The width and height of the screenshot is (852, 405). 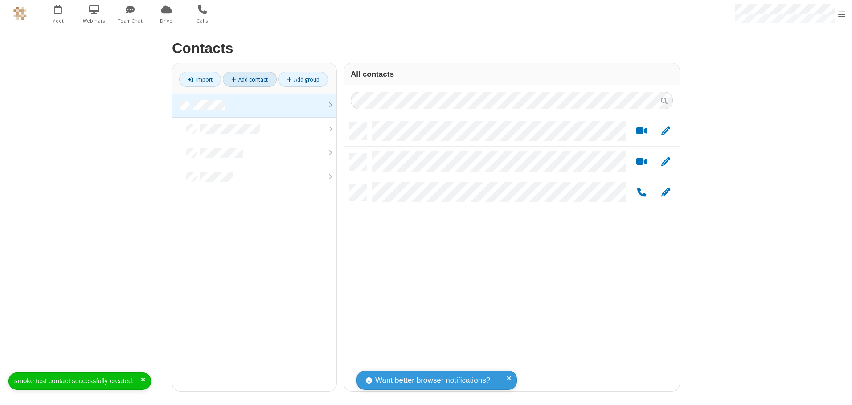 What do you see at coordinates (94, 21) in the screenshot?
I see `span: Webinars` at bounding box center [94, 21].